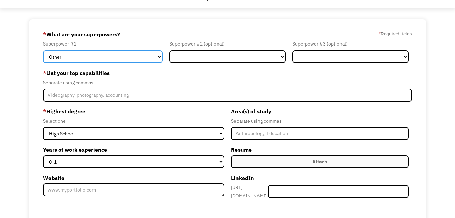  What do you see at coordinates (227, 95) in the screenshot?
I see `input: Videography, photography, accounting` at bounding box center [227, 95].